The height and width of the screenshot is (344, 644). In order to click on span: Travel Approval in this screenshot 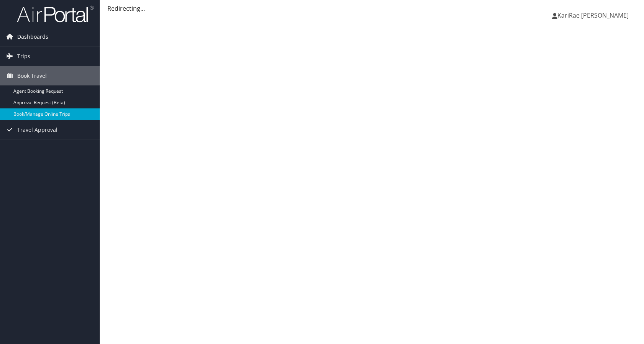, I will do `click(37, 130)`.